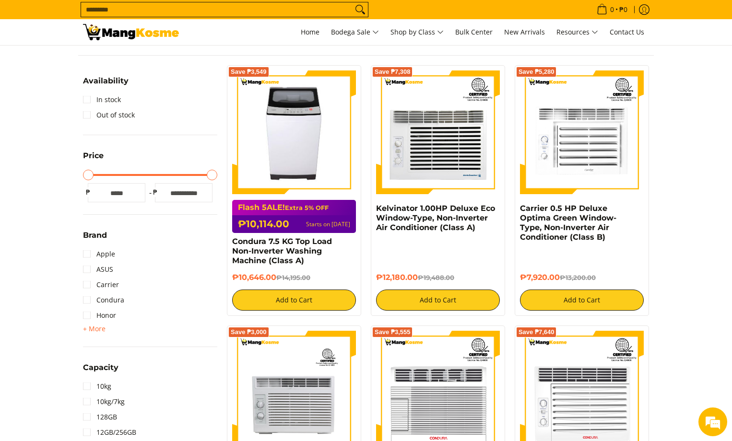 The width and height of the screenshot is (732, 441). I want to click on img: Carrier 0.5 HP Deluxe Optima Green Window-Type, Non-Inverter Air Conditioner (Class B), so click(582, 132).